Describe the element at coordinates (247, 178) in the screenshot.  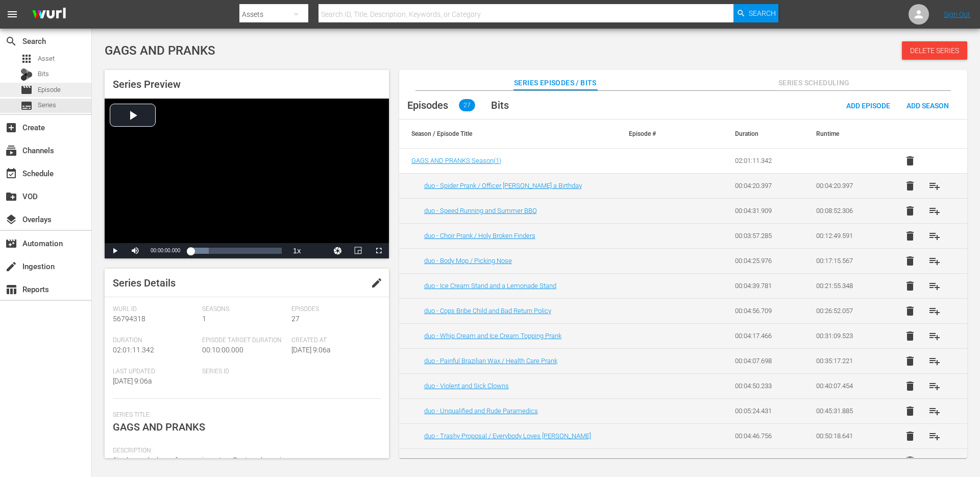
I see `div: Video Player` at that location.